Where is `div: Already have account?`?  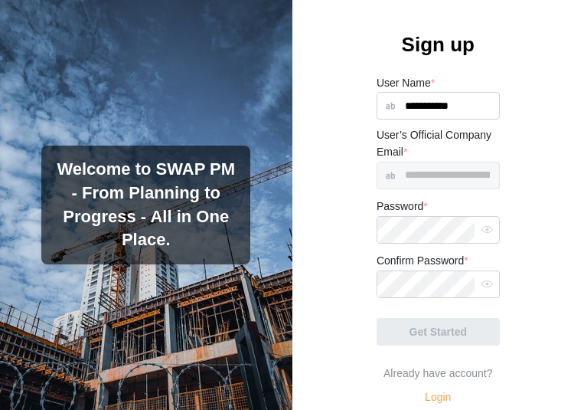 div: Already have account? is located at coordinates (438, 374).